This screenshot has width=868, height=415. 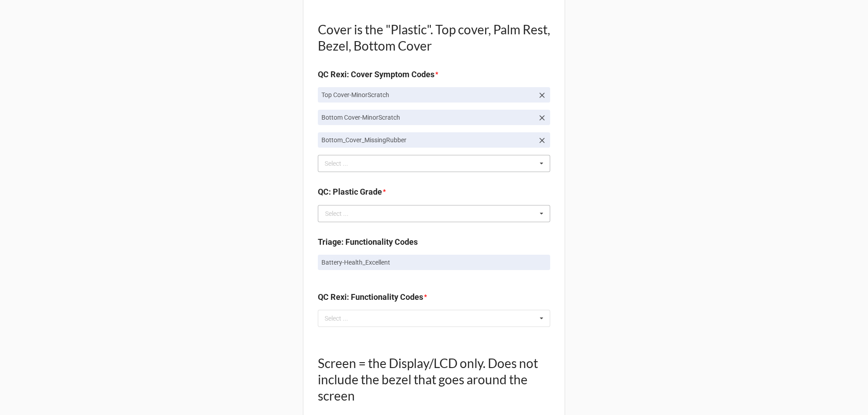 I want to click on h1: Cover is the "Plastic". Top cover, Palm Rest, Bezel, Bottom Cover, so click(x=434, y=38).